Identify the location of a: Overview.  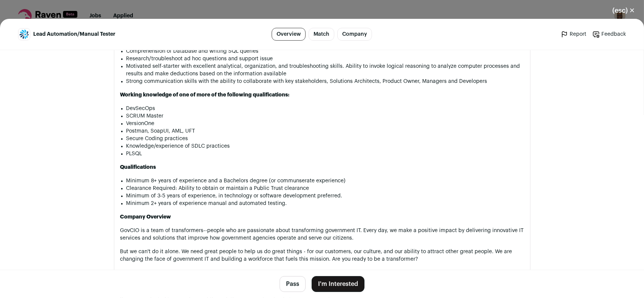
(289, 34).